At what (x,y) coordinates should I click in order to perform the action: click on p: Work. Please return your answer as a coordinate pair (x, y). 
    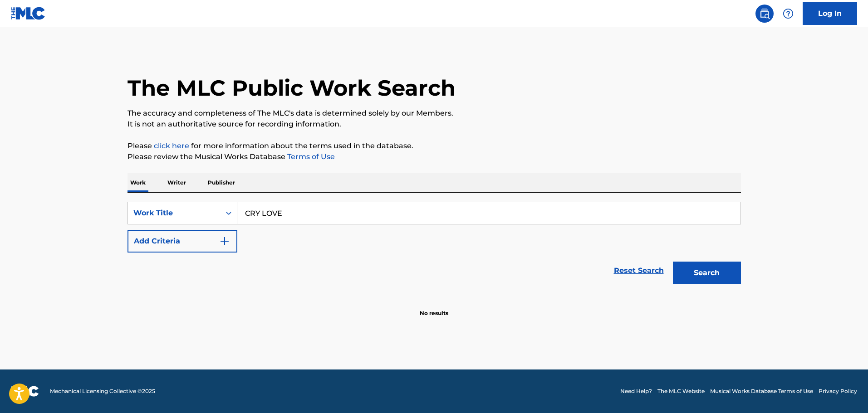
    Looking at the image, I should click on (138, 183).